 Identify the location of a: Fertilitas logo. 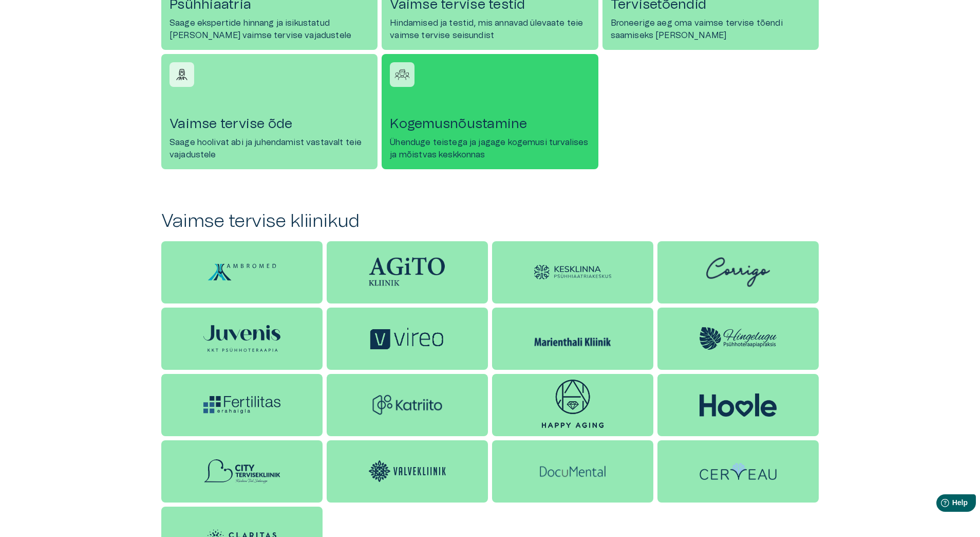
(242, 405).